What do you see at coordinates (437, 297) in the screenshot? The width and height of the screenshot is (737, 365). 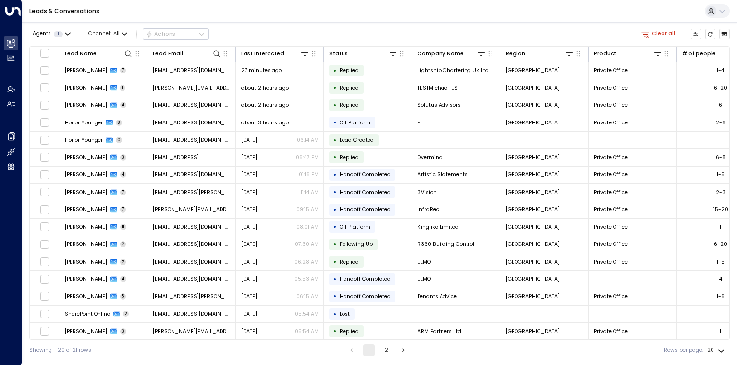 I see `span: Tenants Advice` at bounding box center [437, 297].